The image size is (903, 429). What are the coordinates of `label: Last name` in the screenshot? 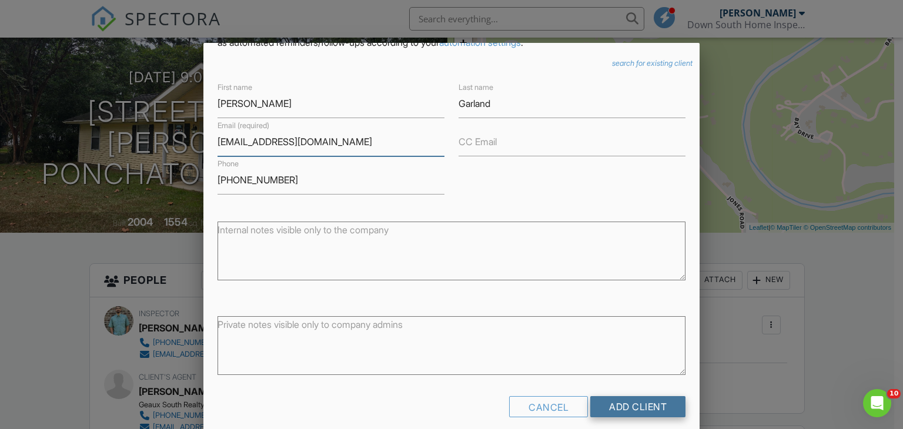 It's located at (476, 88).